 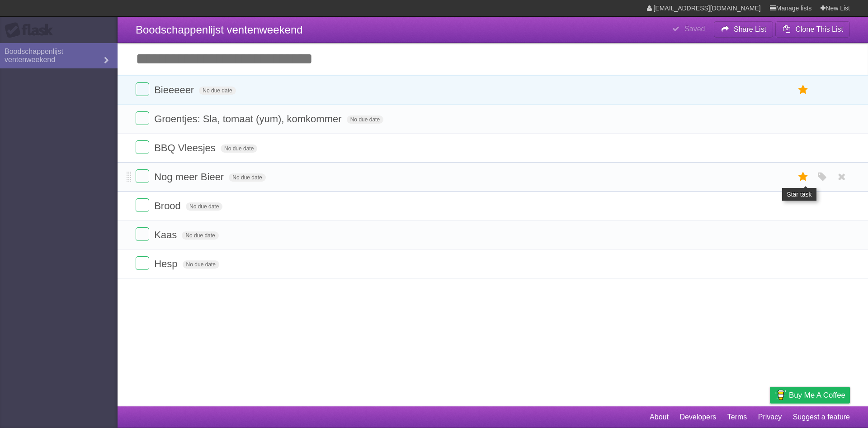 What do you see at coordinates (168, 205) in the screenshot?
I see `span: Brood` at bounding box center [168, 205].